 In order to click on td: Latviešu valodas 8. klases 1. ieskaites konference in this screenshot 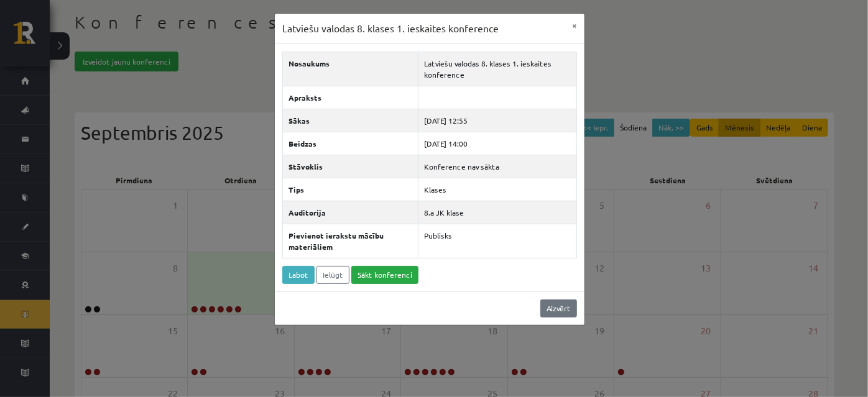, I will do `click(497, 68)`.